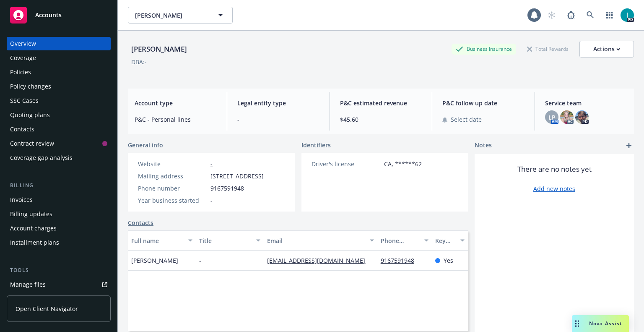 The image size is (644, 332). I want to click on div: Billing updates, so click(31, 214).